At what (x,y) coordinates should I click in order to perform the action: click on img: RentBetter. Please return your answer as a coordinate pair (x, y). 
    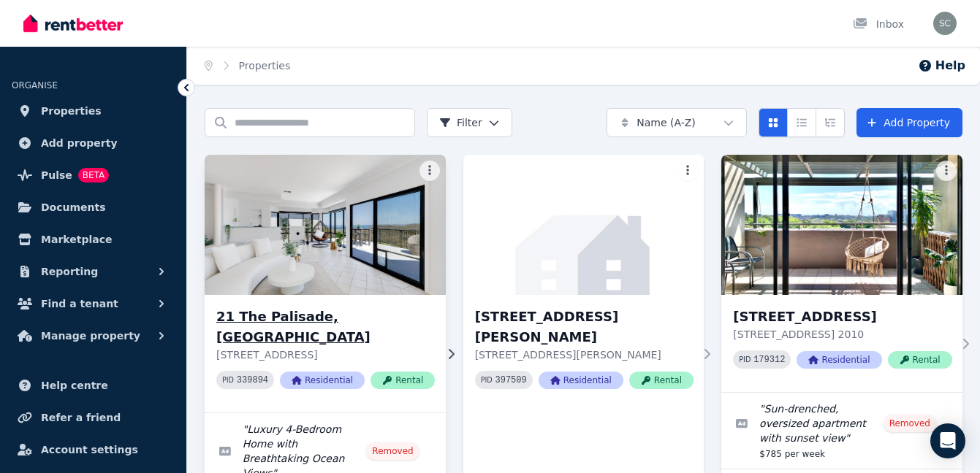
    Looking at the image, I should click on (73, 23).